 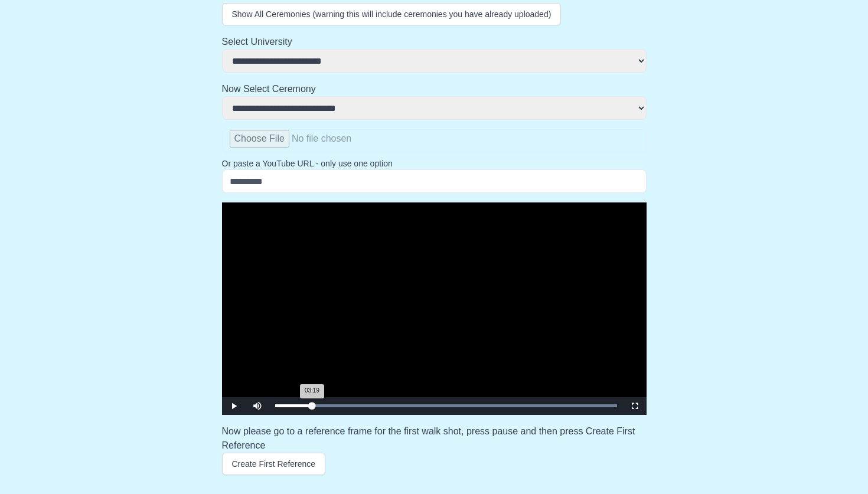 What do you see at coordinates (274, 464) in the screenshot?
I see `button: Create First Reference` at bounding box center [274, 464].